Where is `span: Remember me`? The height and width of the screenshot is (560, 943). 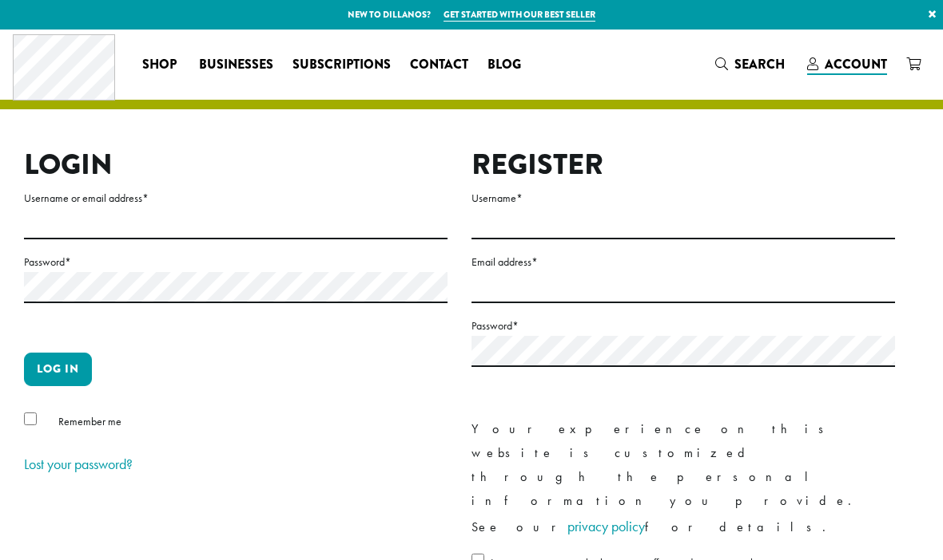
span: Remember me is located at coordinates (89, 421).